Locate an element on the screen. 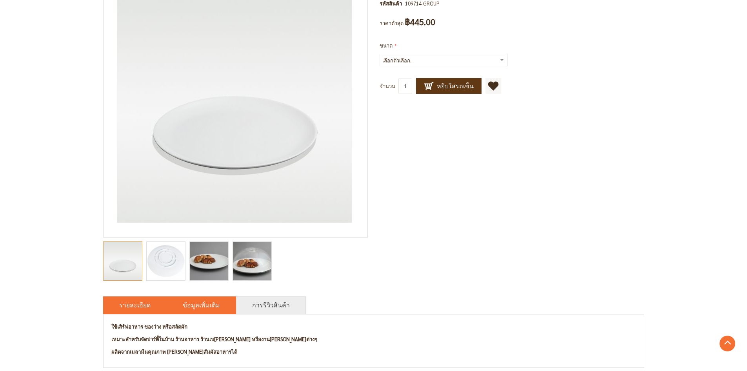  span: ฿445.00 is located at coordinates (420, 22).